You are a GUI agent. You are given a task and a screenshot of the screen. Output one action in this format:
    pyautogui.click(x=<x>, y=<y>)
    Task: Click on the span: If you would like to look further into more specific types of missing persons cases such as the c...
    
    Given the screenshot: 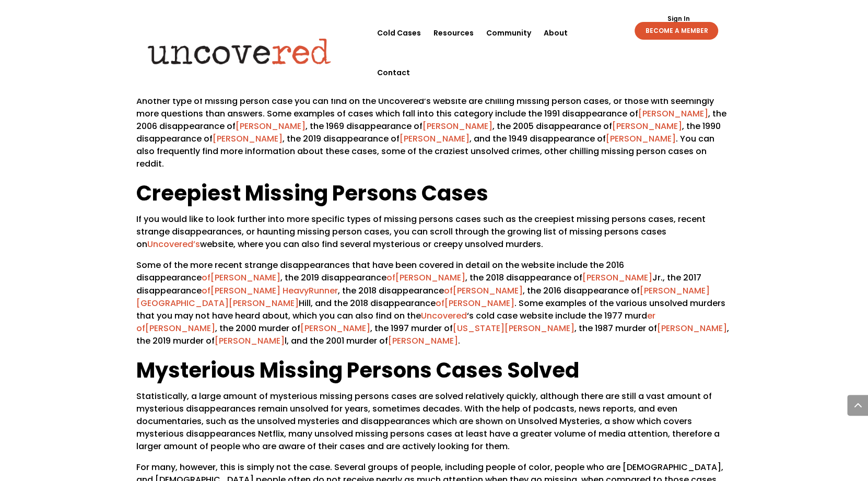 What is the action you would take?
    pyautogui.click(x=421, y=232)
    